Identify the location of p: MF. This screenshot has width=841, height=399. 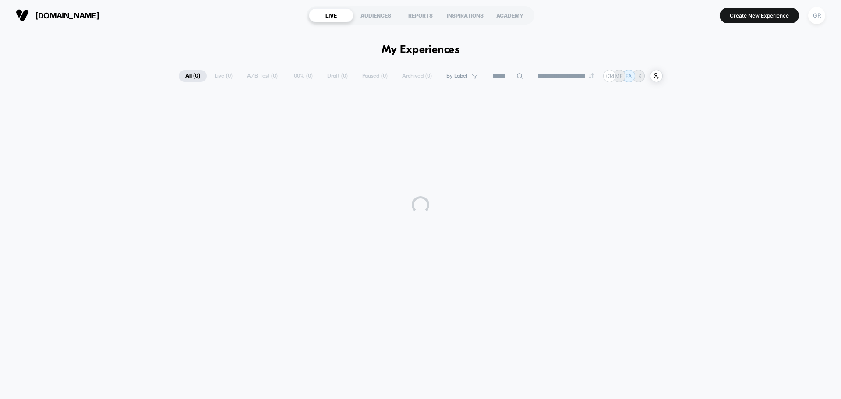
(619, 76).